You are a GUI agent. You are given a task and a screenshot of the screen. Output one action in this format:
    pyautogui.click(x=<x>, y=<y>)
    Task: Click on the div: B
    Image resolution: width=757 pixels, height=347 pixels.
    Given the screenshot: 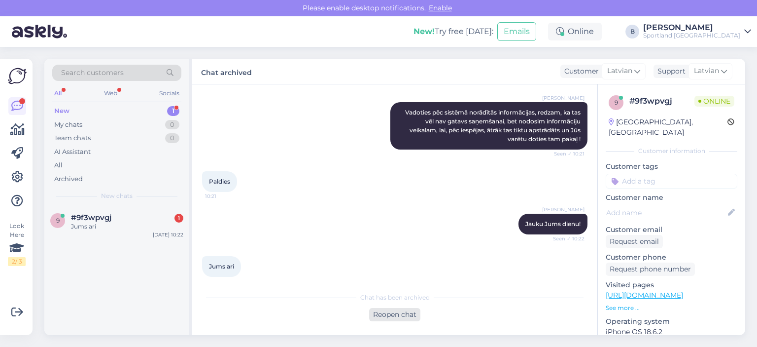 What is the action you would take?
    pyautogui.click(x=632, y=32)
    